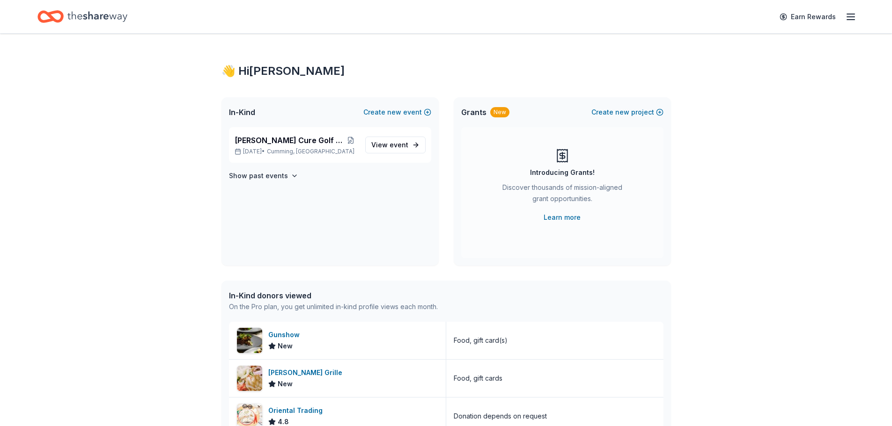  I want to click on div: Discover thousands of mission-aligned grant opportunities., so click(562, 195).